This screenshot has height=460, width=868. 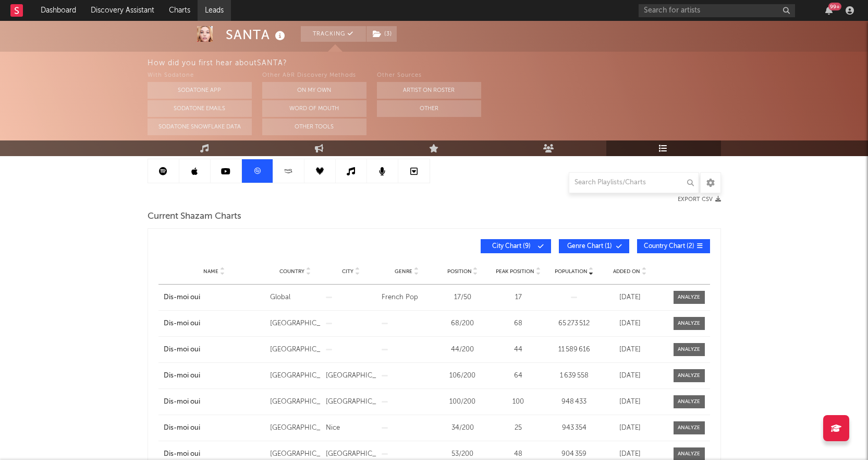 What do you see at coordinates (314, 91) in the screenshot?
I see `button: On My Own` at bounding box center [314, 91].